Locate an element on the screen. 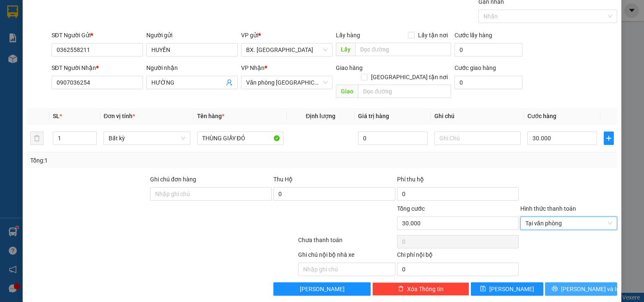 The image size is (644, 302). button: delete is located at coordinates (37, 138).